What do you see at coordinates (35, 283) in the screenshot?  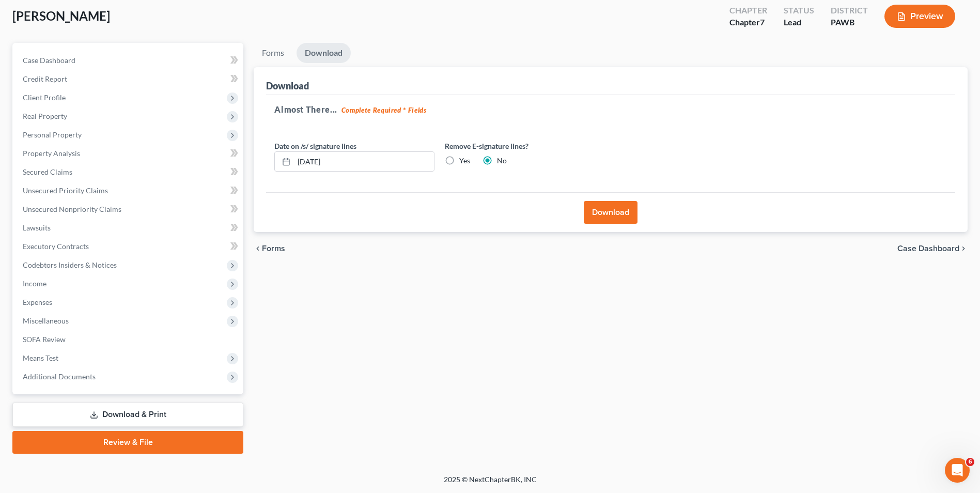 I see `span: Income` at bounding box center [35, 283].